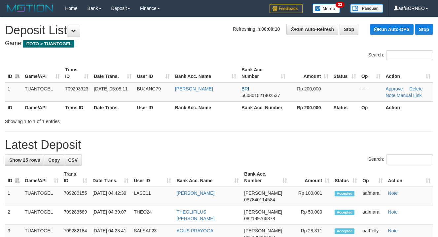  What do you see at coordinates (75, 197) in the screenshot?
I see `td: 709286155` at bounding box center [75, 197].